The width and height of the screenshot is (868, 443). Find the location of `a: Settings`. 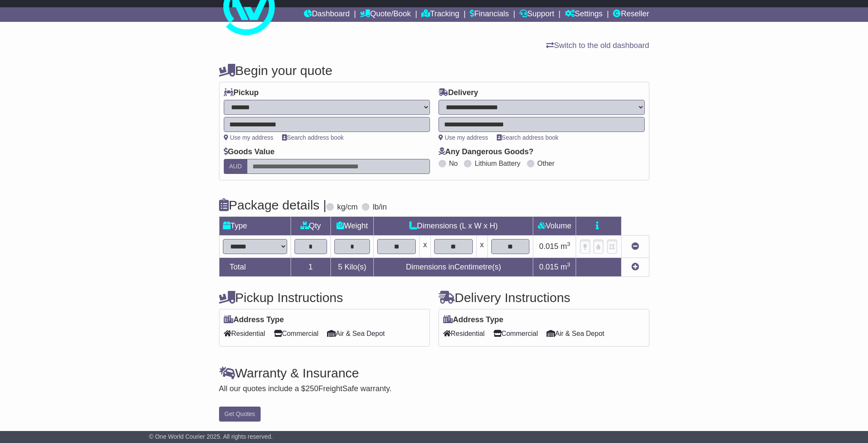

a: Settings is located at coordinates (584, 15).